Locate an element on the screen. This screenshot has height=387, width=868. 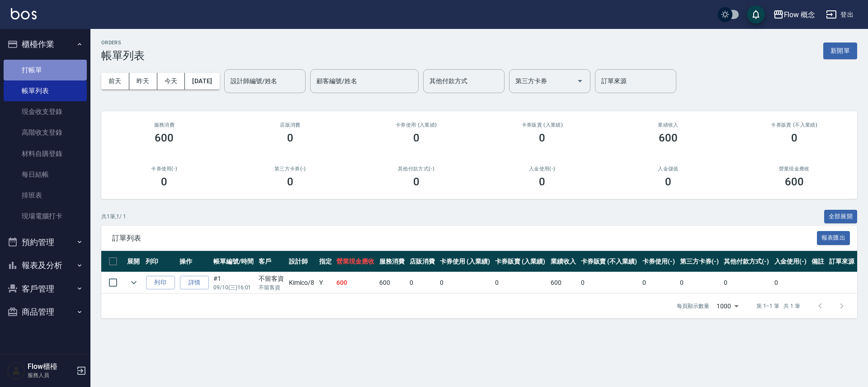
a: 現金收支登錄 is located at coordinates (46, 111).